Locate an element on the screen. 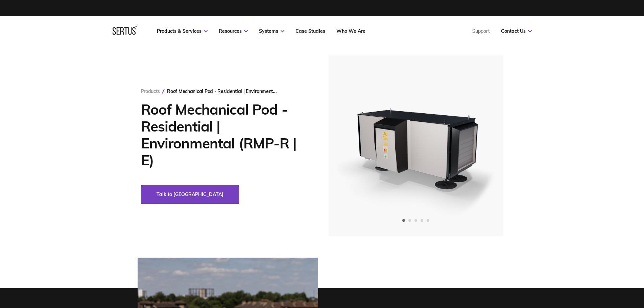 This screenshot has height=308, width=644. span: Go to slide 3 is located at coordinates (415, 220).